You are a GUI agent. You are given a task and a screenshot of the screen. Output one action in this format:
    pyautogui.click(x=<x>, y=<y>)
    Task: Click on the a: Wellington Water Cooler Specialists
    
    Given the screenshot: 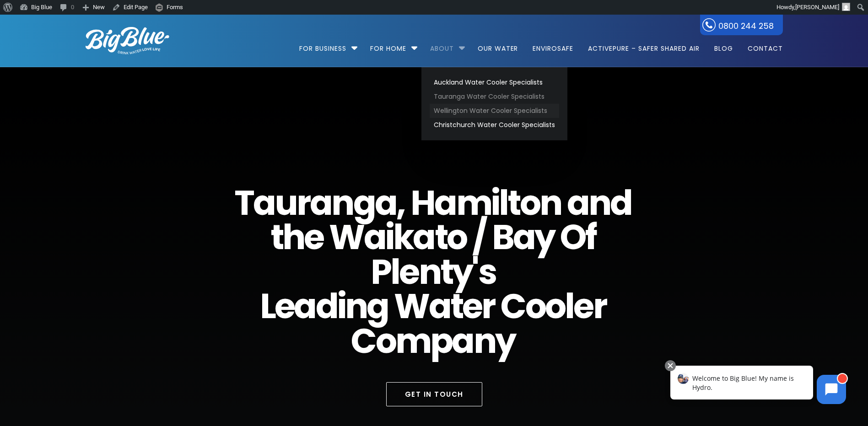 What is the action you would take?
    pyautogui.click(x=495, y=111)
    